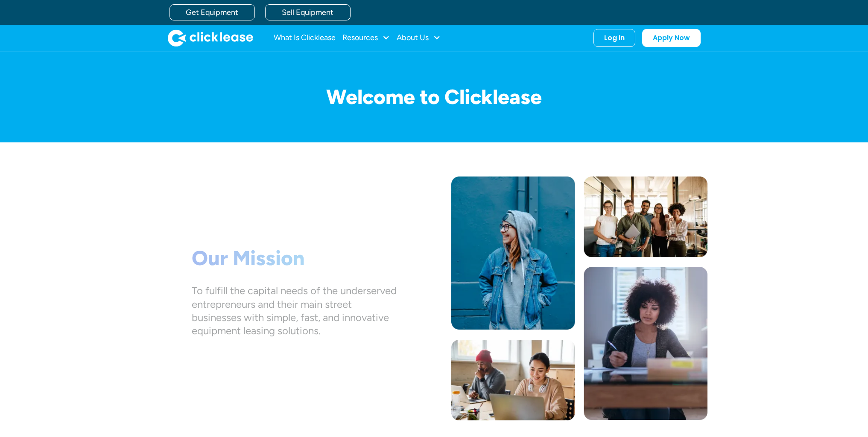 The width and height of the screenshot is (868, 437). Describe the element at coordinates (304, 38) in the screenshot. I see `a: What Is Clicklease` at that location.